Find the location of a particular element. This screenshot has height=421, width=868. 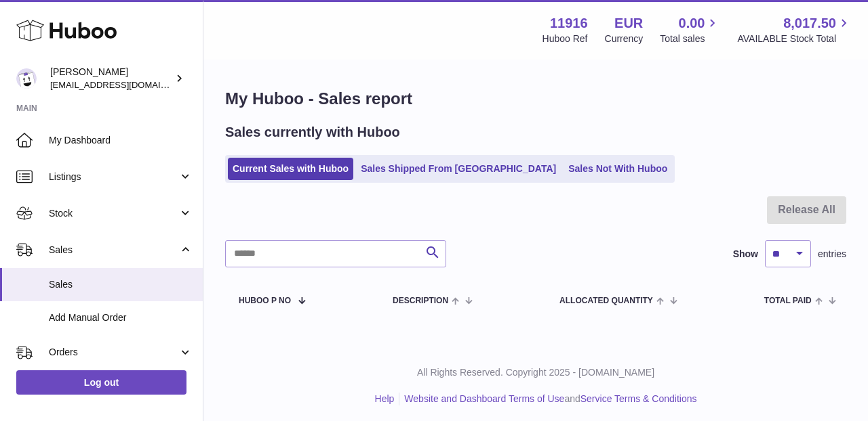

span: 0.00 is located at coordinates (691, 23).